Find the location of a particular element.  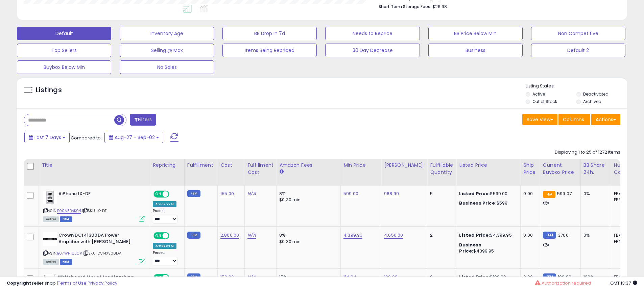

b: Short Term Storage Fees: is located at coordinates (405, 6).